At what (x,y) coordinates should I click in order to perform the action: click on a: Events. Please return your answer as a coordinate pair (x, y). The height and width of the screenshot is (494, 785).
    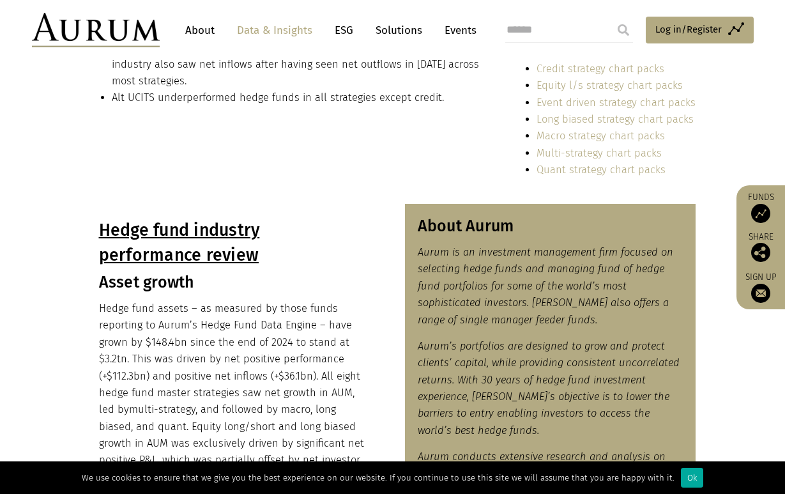
    Looking at the image, I should click on (458, 30).